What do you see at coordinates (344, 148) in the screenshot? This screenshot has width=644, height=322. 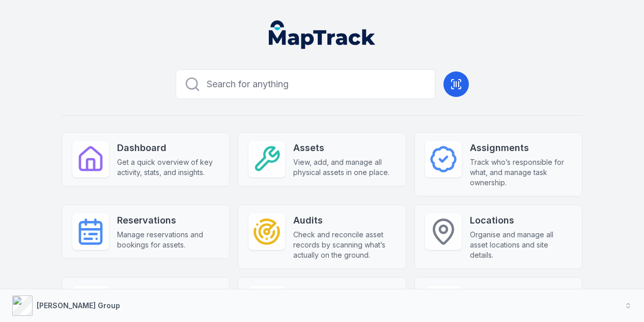 I see `strong: Assets` at bounding box center [344, 148].